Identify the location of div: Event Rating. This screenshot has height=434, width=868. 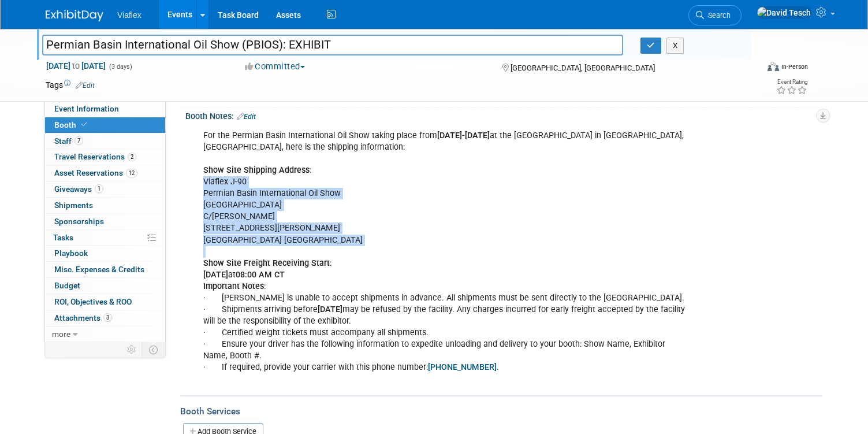
(792, 82).